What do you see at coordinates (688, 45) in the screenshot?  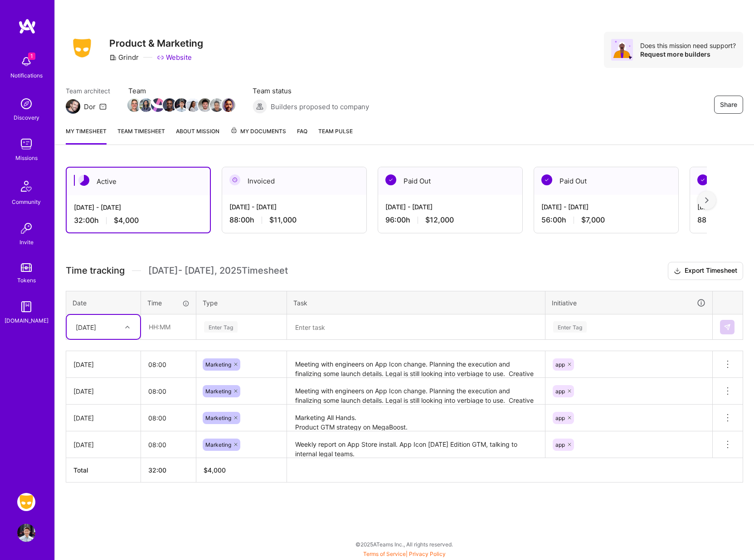 I see `div: Does this mission need support?` at bounding box center [688, 45].